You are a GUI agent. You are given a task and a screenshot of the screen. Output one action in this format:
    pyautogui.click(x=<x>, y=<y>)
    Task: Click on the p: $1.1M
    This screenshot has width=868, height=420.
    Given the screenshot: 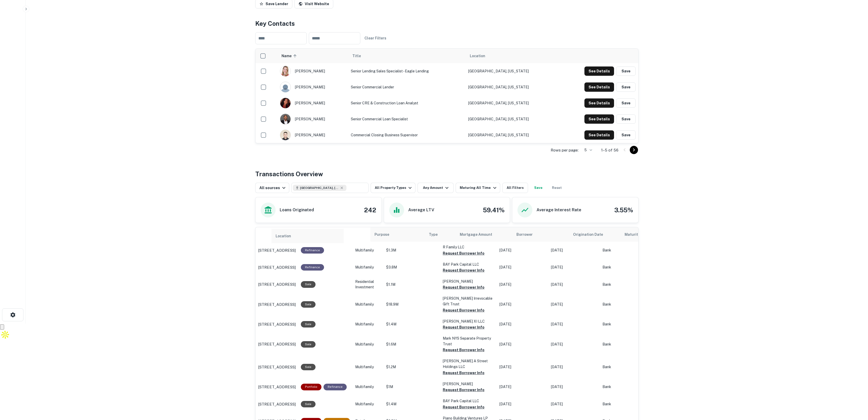 What is the action you would take?
    pyautogui.click(x=412, y=284)
    